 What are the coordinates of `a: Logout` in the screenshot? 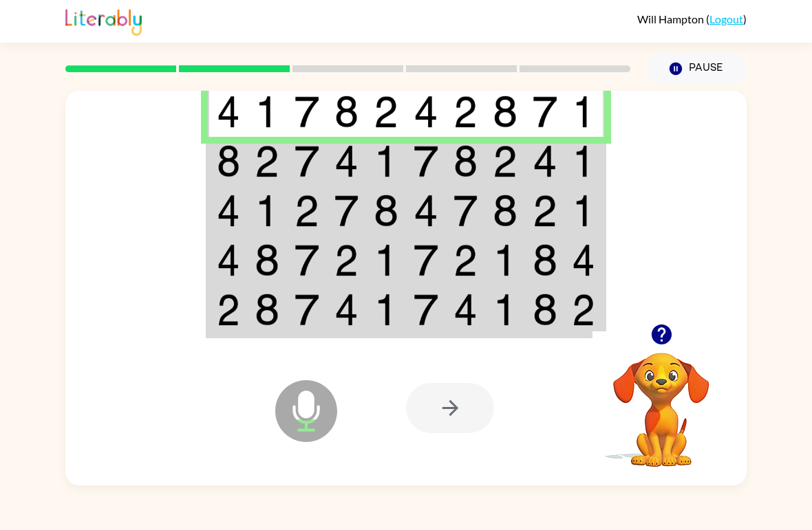 It's located at (725, 18).